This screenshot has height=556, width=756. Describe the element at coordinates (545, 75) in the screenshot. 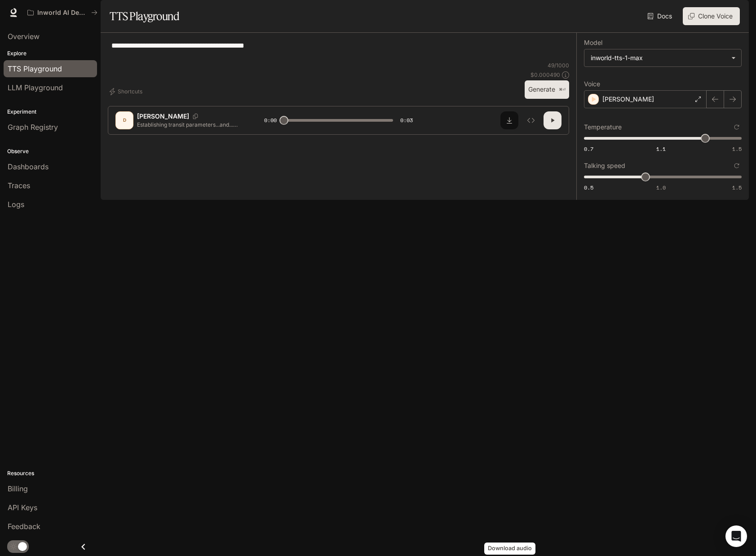

I see `p: $ 0.000490` at that location.